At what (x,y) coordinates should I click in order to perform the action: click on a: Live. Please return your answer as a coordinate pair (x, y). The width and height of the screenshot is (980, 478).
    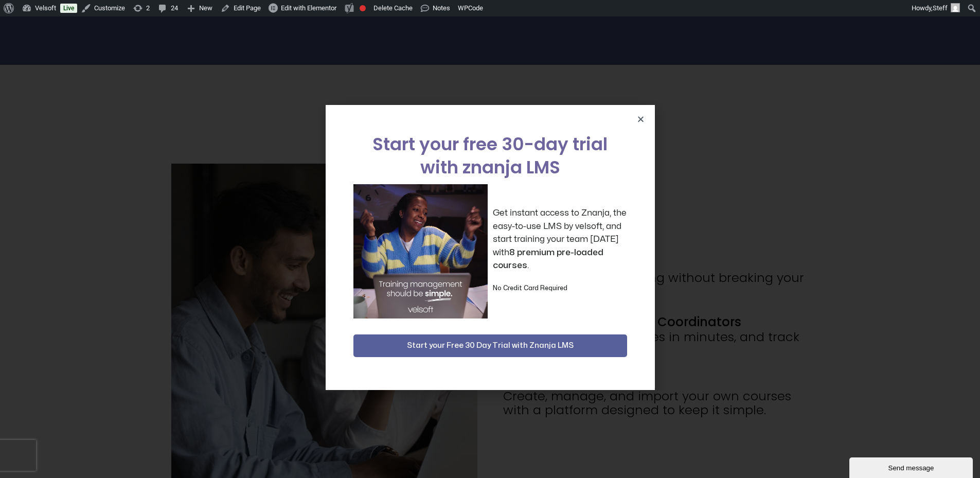
    Looking at the image, I should click on (68, 8).